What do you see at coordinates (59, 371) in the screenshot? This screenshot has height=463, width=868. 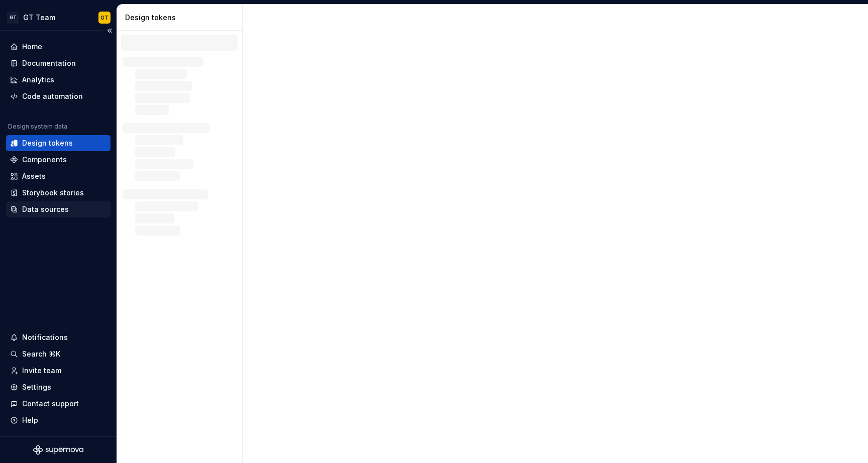 I see `a: Invite team` at bounding box center [59, 371].